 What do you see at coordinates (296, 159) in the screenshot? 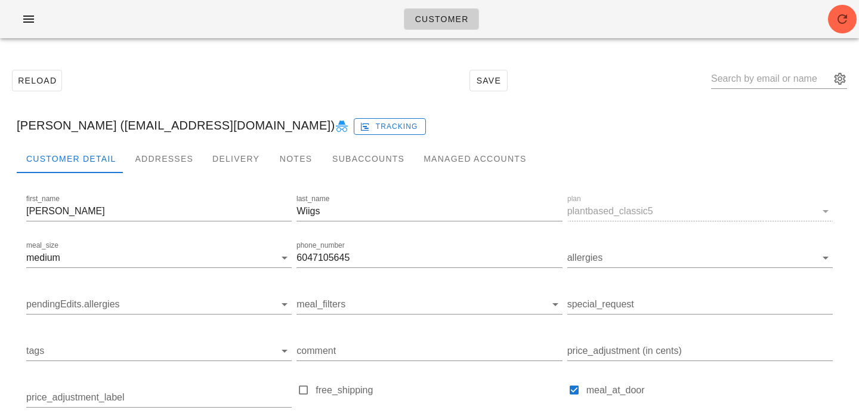
I see `div: Notes` at bounding box center [296, 159].